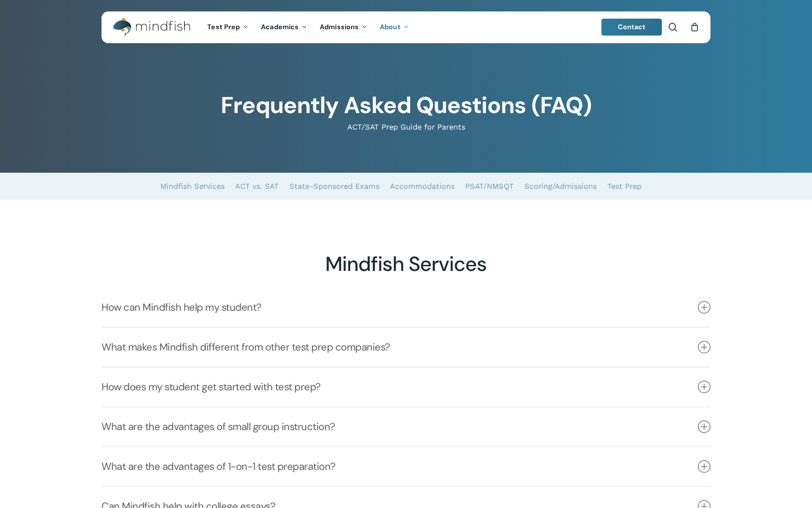 The height and width of the screenshot is (508, 812). I want to click on header: Main Menu, so click(406, 27).